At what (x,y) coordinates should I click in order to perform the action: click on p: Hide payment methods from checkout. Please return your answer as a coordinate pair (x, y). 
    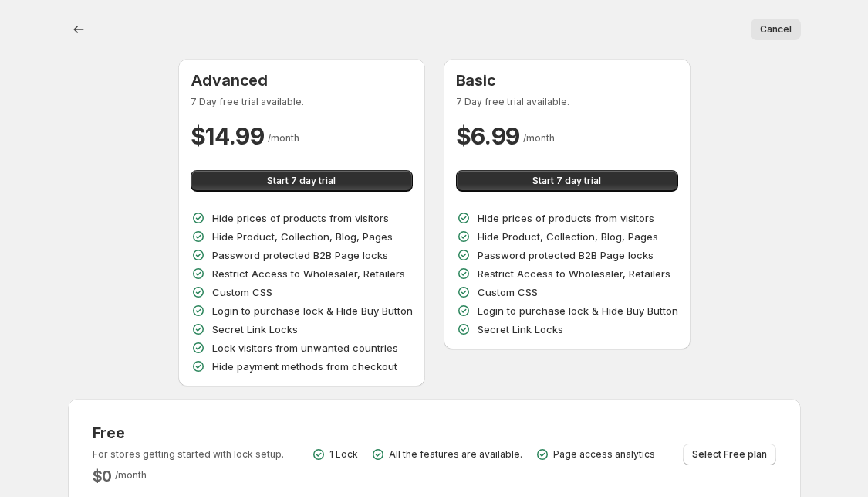
    Looking at the image, I should click on (305, 366).